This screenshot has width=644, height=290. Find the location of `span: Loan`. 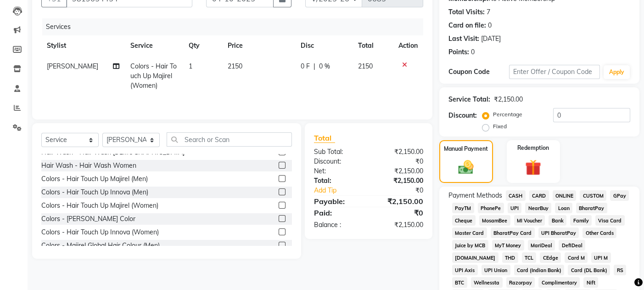

span: Loan is located at coordinates (564, 208).